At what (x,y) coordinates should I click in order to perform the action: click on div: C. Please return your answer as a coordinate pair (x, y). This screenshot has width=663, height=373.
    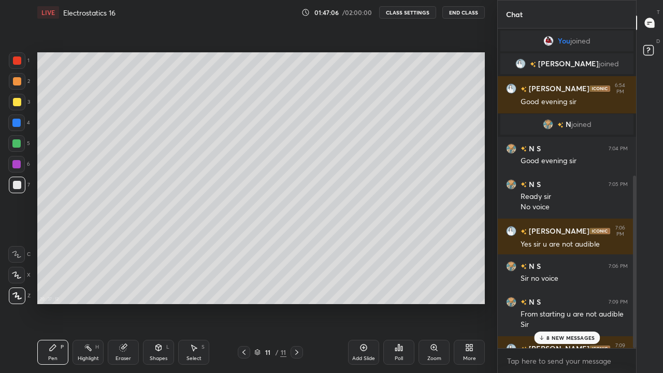
    Looking at the image, I should click on (19, 254).